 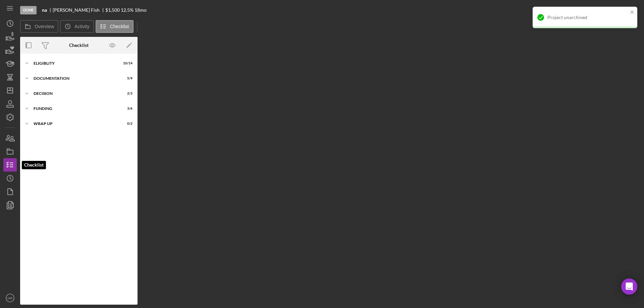 I want to click on button: close, so click(x=632, y=13).